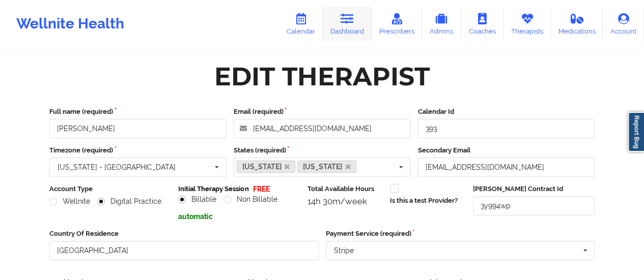  I want to click on div: Stripe, so click(344, 251).